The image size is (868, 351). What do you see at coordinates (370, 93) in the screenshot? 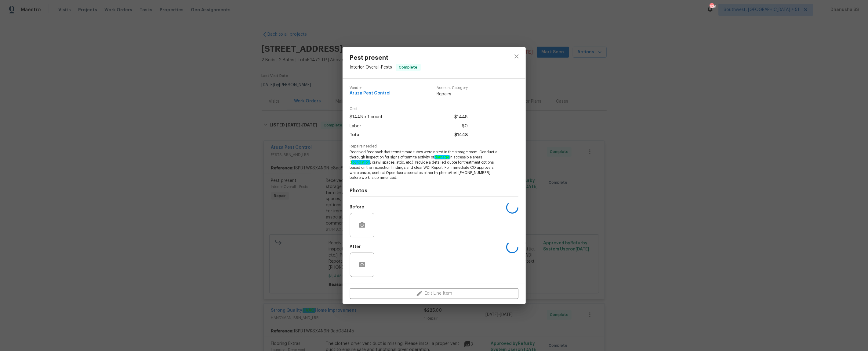
I see `span: Aruza Pest Control` at bounding box center [370, 93].